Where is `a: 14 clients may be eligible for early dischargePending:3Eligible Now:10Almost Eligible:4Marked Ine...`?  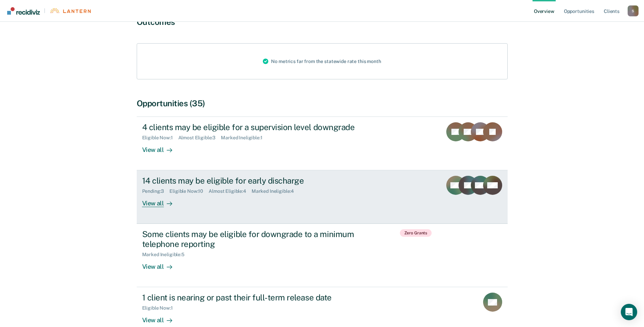
a: 14 clients may be eligible for early dischargePending:3Eligible Now:10Almost Eligible:4Marked Ine... is located at coordinates (322, 197).